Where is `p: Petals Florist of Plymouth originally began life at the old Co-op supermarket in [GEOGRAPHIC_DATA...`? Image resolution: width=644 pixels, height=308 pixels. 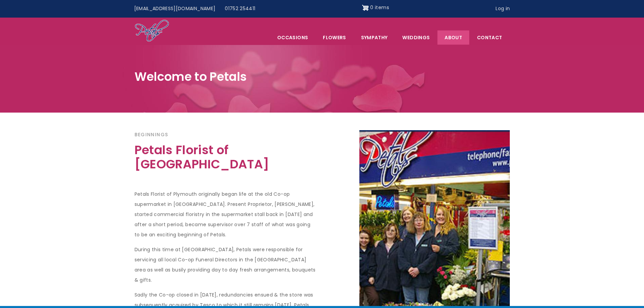
p: Petals Florist of Plymouth originally began life at the old Co-op supermarket in [GEOGRAPHIC_DATA... is located at coordinates (226, 215).